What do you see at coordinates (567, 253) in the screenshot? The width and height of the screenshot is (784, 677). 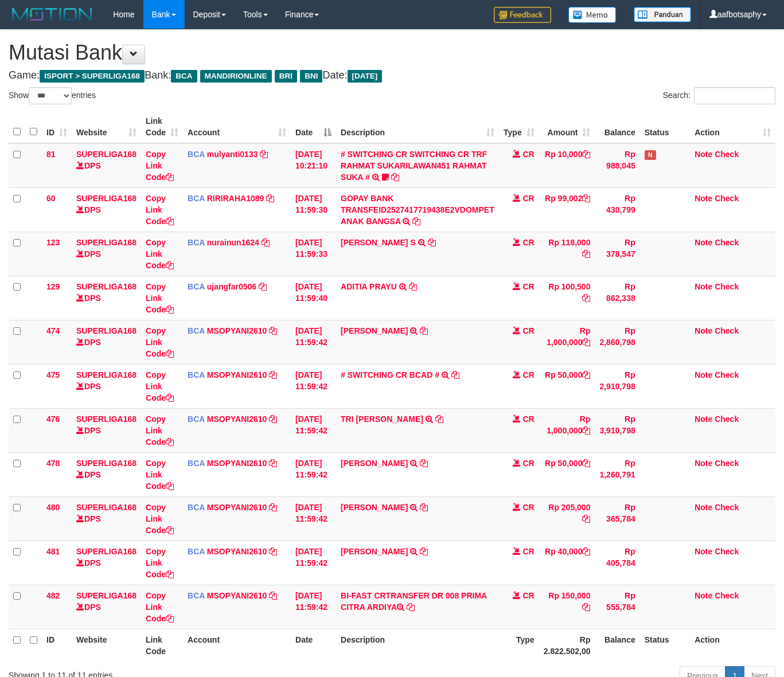 I see `td: Rp 118,000` at bounding box center [567, 253].